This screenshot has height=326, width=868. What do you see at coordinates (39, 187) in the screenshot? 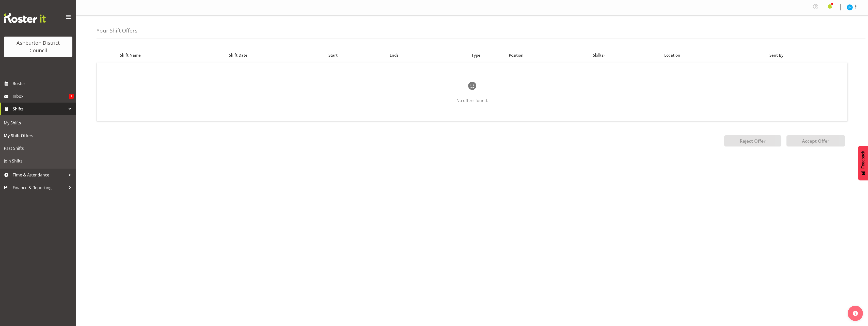
I see `span: Finance & Reporting` at bounding box center [39, 187].